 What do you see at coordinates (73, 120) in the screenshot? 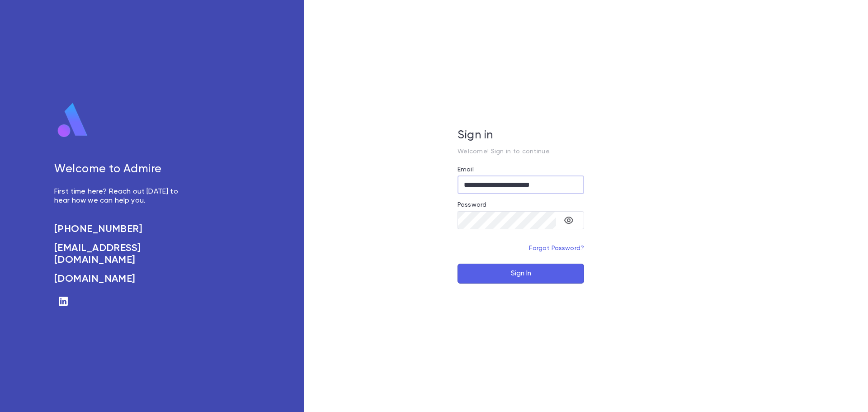
I see `img: logo` at bounding box center [73, 120].